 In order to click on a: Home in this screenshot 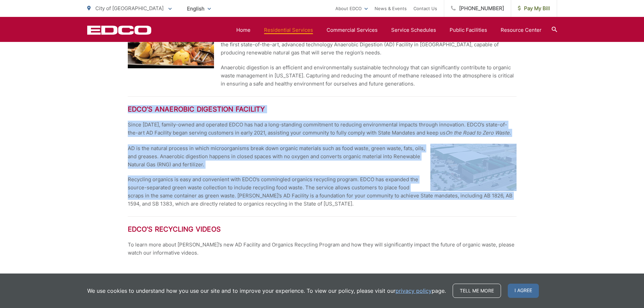, I will do `click(243, 30)`.